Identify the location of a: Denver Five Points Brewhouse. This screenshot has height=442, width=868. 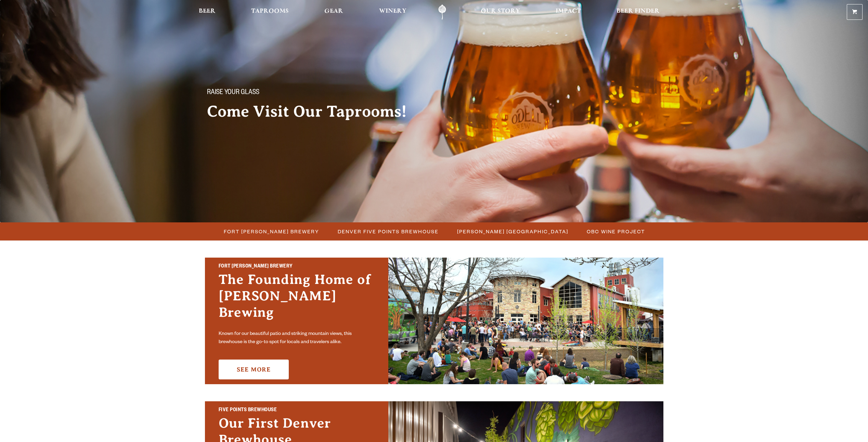
(388, 231).